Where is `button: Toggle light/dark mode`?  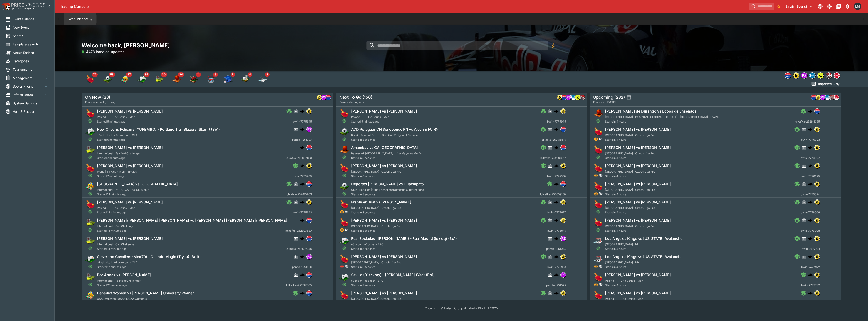
button: Toggle light/dark mode is located at coordinates (829, 6).